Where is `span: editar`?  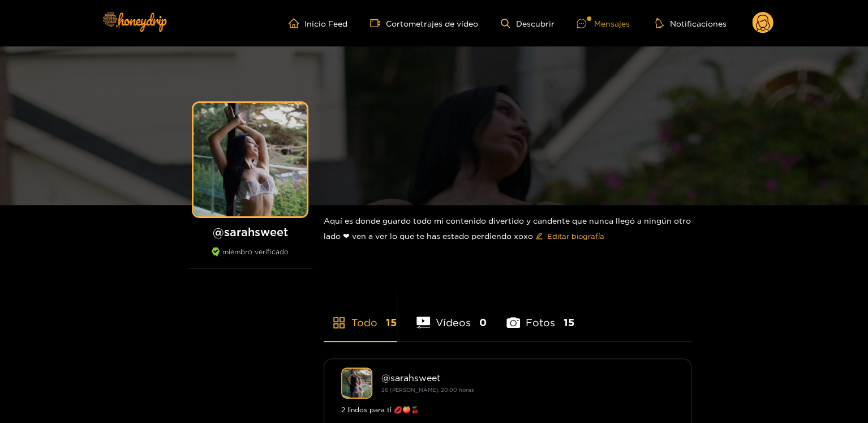 span: editar is located at coordinates (539, 236).